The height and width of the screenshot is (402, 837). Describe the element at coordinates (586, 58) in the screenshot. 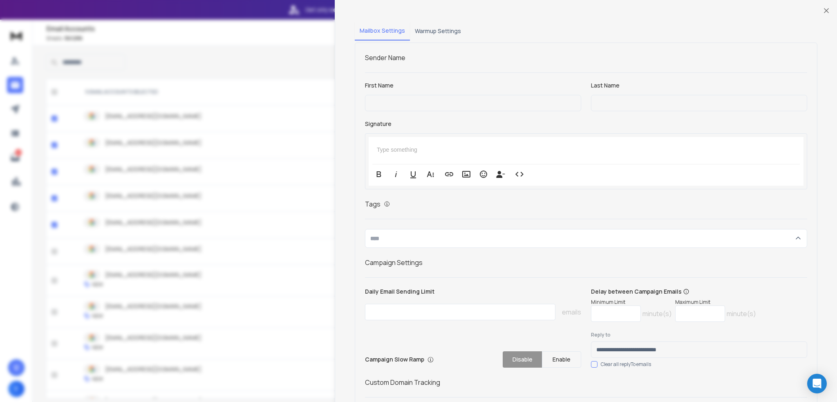

I see `h1: Sender Name` at that location.